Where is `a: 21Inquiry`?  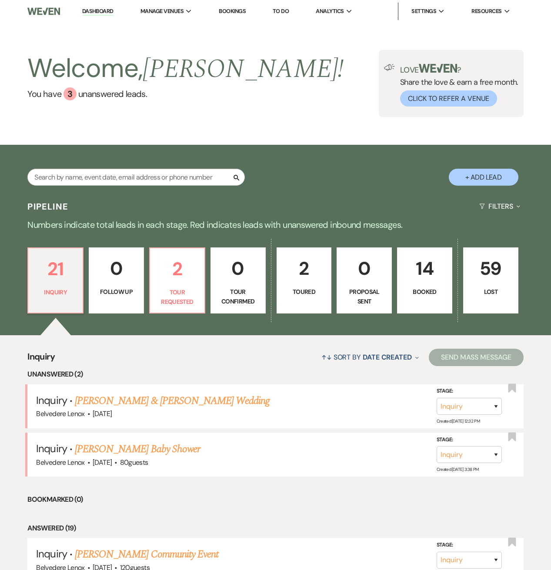
a: 21Inquiry is located at coordinates (55, 281).